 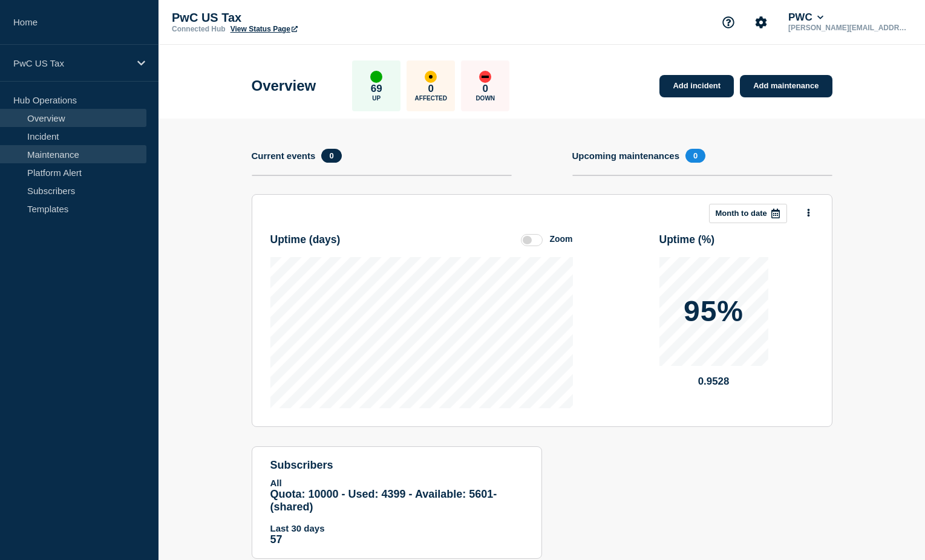 What do you see at coordinates (626, 155) in the screenshot?
I see `h4: Upcoming maintenances` at bounding box center [626, 155].